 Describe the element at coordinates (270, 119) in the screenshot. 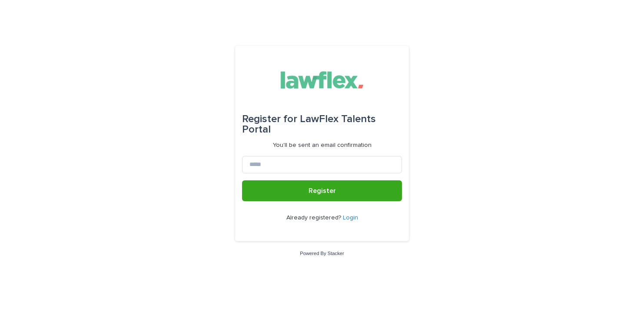

I see `span: Register for` at that location.